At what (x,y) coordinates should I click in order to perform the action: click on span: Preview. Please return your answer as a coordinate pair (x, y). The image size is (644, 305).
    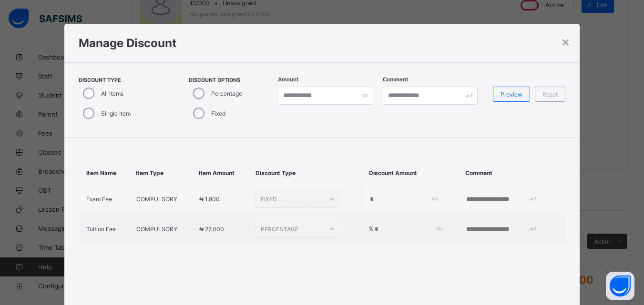
    Looking at the image, I should click on (511, 94).